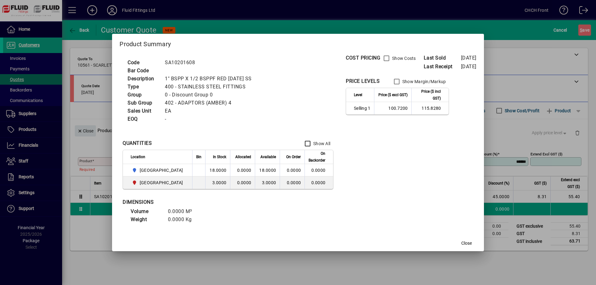 Image resolution: width=596 pixels, height=285 pixels. Describe the element at coordinates (442, 67) in the screenshot. I see `span: Last Receipt` at that location.